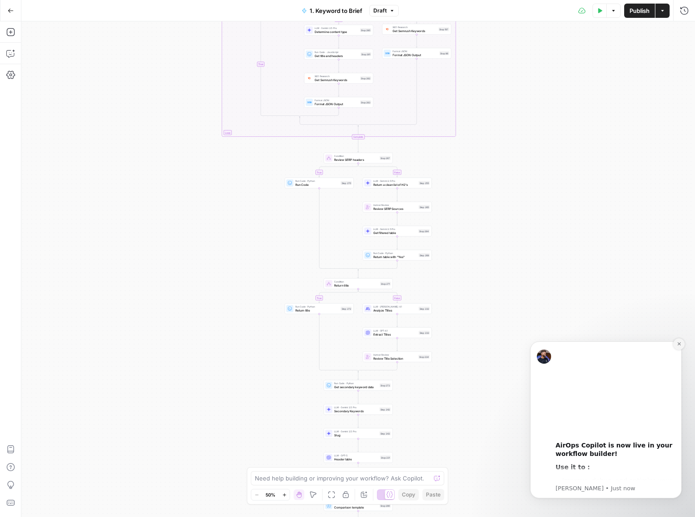  Describe the element at coordinates (424, 183) in the screenshot. I see `div: Step 255` at that location.